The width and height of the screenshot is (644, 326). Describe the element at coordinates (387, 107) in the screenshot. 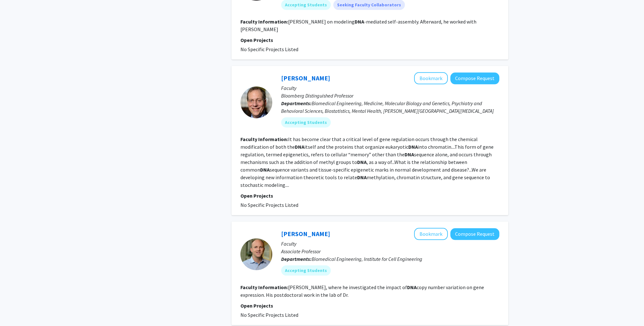

I see `span: Biomedical Engineering, Medicine, Molecular Biology and Genetics, Psychiatry and Behavioral Scien...` at that location.